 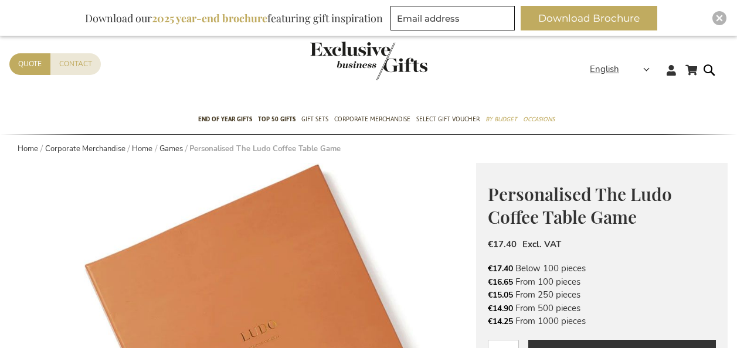 What do you see at coordinates (500, 308) in the screenshot?
I see `span: €14.90` at bounding box center [500, 308].